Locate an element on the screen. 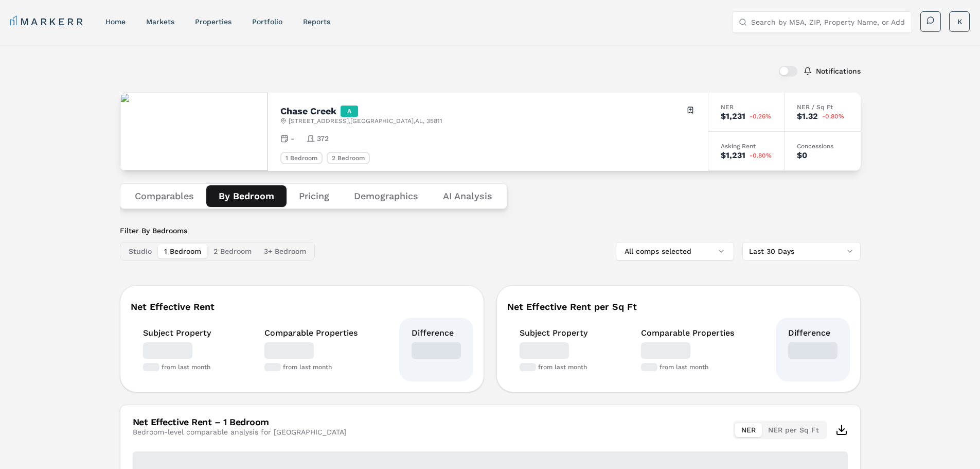 This screenshot has width=980, height=469. input: Search by MSA, ZIP, Property Name, or Address is located at coordinates (828, 22).